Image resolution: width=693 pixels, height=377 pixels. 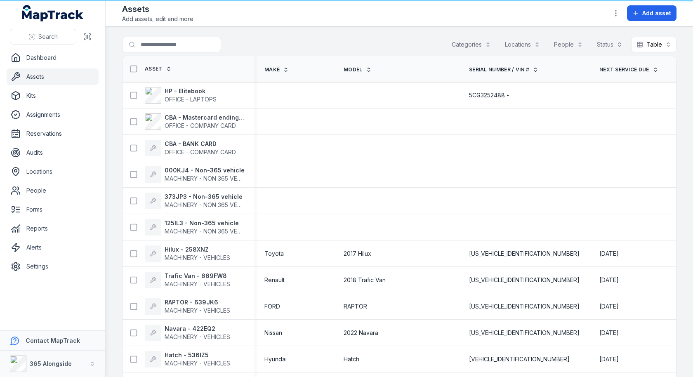 What do you see at coordinates (197, 355) in the screenshot?
I see `strong: Hatch - 536IZ5` at bounding box center [197, 355].